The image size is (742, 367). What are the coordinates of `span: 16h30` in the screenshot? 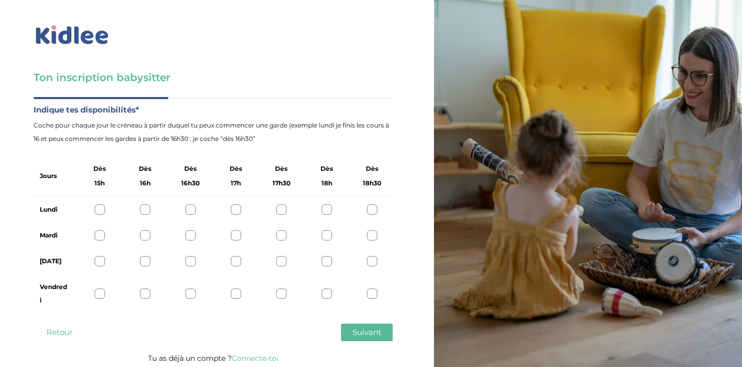 It's located at (191, 183).